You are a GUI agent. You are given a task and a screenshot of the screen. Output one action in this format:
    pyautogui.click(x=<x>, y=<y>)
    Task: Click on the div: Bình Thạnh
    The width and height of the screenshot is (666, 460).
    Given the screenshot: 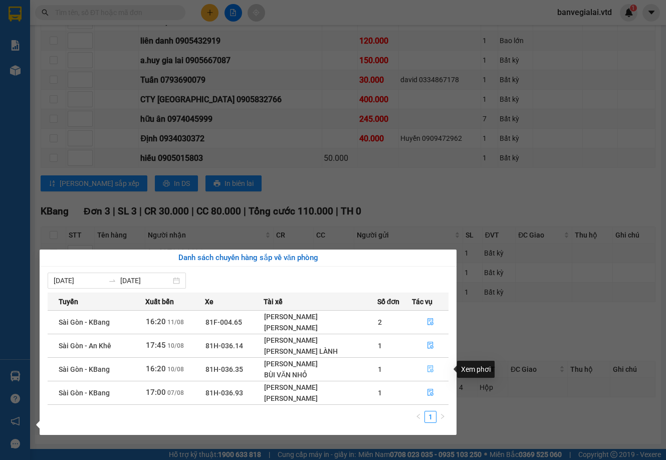 What is the action you would take?
    pyautogui.click(x=136, y=15)
    